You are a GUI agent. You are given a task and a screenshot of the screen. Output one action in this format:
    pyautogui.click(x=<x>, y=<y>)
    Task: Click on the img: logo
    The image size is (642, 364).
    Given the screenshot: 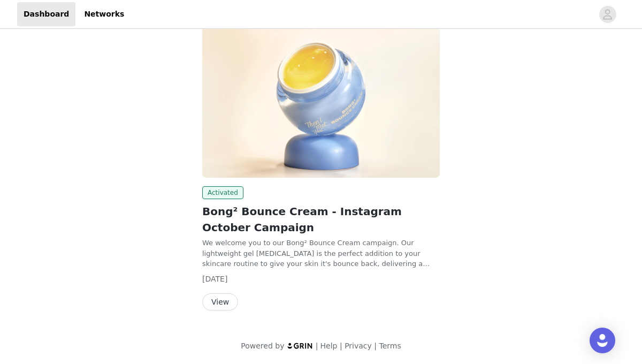 What is the action you would take?
    pyautogui.click(x=301, y=345)
    